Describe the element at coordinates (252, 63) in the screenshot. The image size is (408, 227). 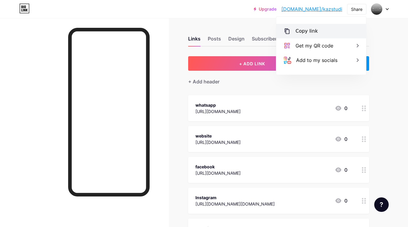
I see `button: + ADD LINK` at that location.